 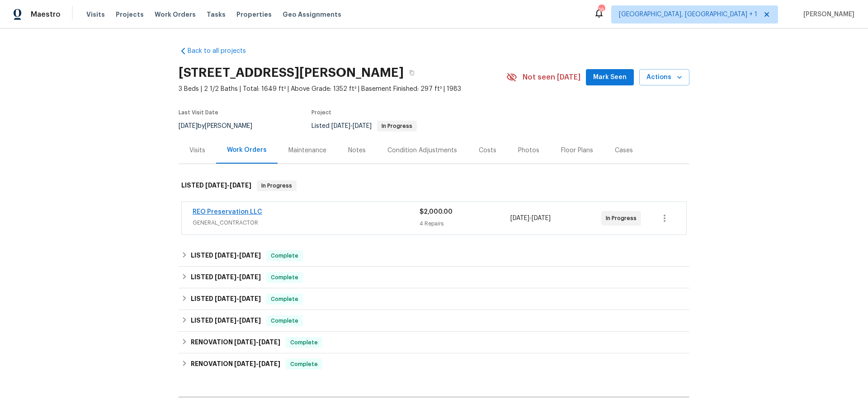 I want to click on div: Condition Adjustments, so click(x=422, y=150).